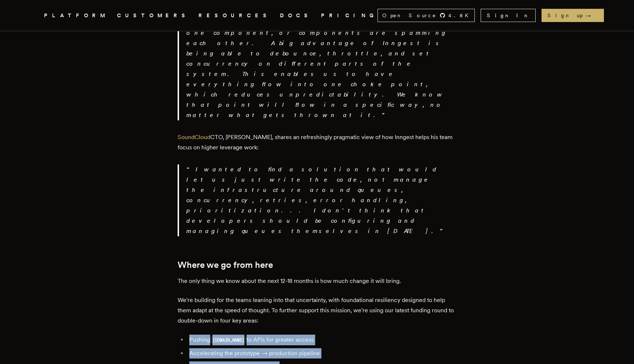 The height and width of the screenshot is (364, 634). What do you see at coordinates (508, 15) in the screenshot?
I see `a: Sign In` at bounding box center [508, 15].